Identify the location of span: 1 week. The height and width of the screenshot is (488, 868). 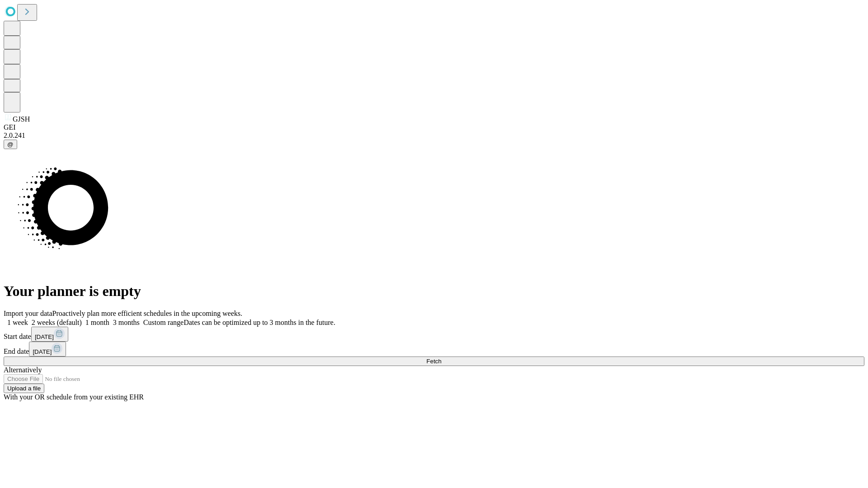
(18, 322).